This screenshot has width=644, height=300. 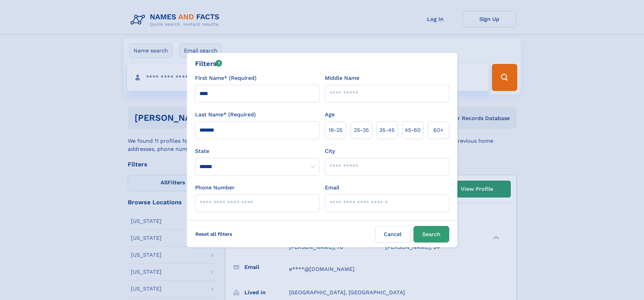 I want to click on button: Search, so click(x=431, y=234).